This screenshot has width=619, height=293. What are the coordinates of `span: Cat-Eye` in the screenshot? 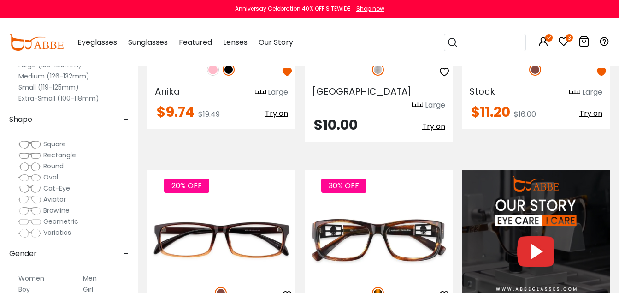 It's located at (57, 188).